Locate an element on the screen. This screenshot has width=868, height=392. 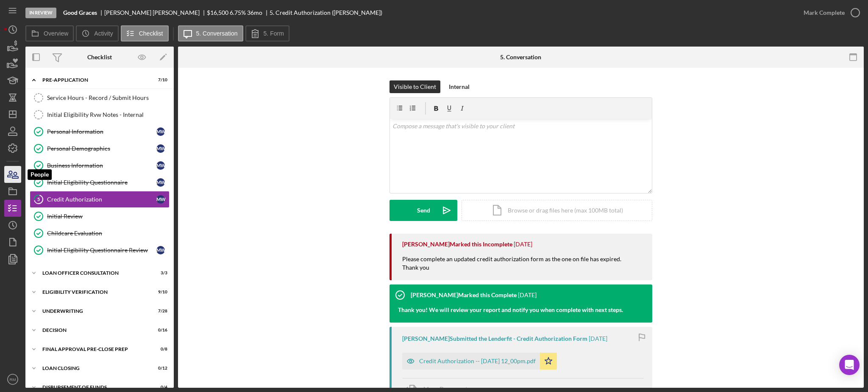
div: Final Approval Pre-Close Prep is located at coordinates (94, 349).